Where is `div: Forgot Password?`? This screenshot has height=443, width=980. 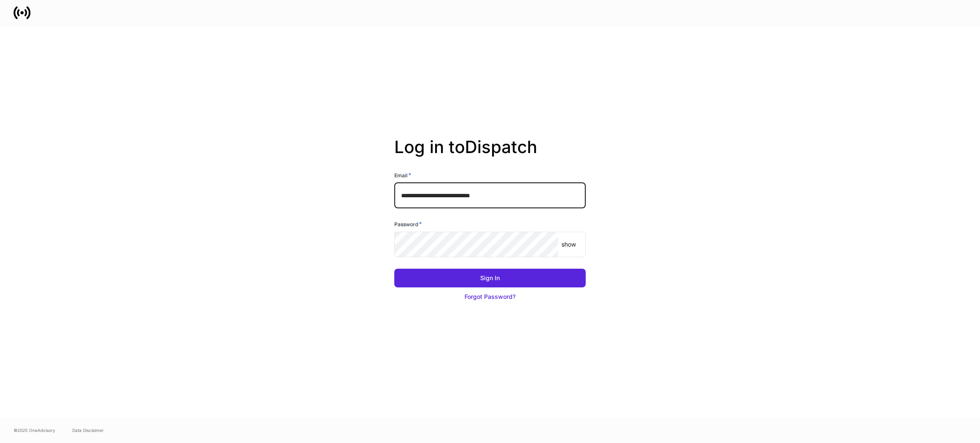
div: Forgot Password? is located at coordinates (490, 297).